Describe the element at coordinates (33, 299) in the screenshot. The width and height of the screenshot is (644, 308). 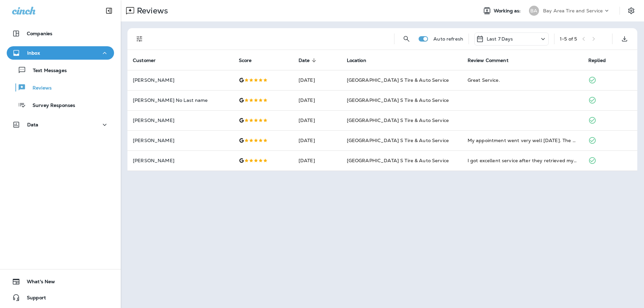
I see `span: Support` at that location.